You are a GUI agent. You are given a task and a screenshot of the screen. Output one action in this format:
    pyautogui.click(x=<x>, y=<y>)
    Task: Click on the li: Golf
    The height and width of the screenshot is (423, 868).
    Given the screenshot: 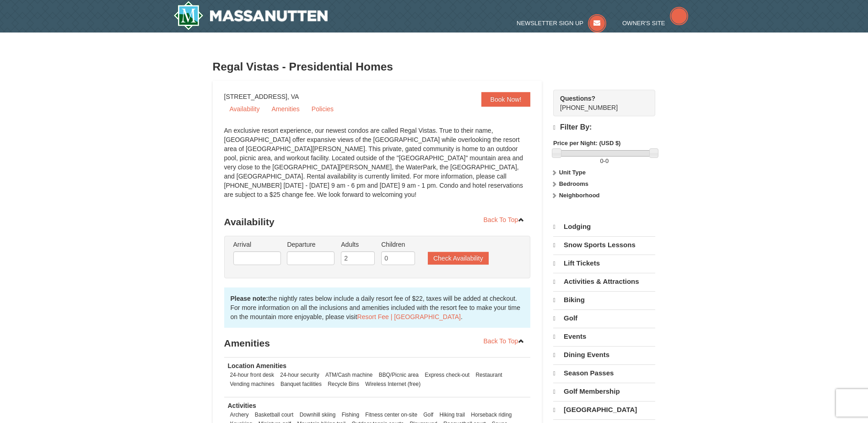 What is the action you would take?
    pyautogui.click(x=428, y=415)
    